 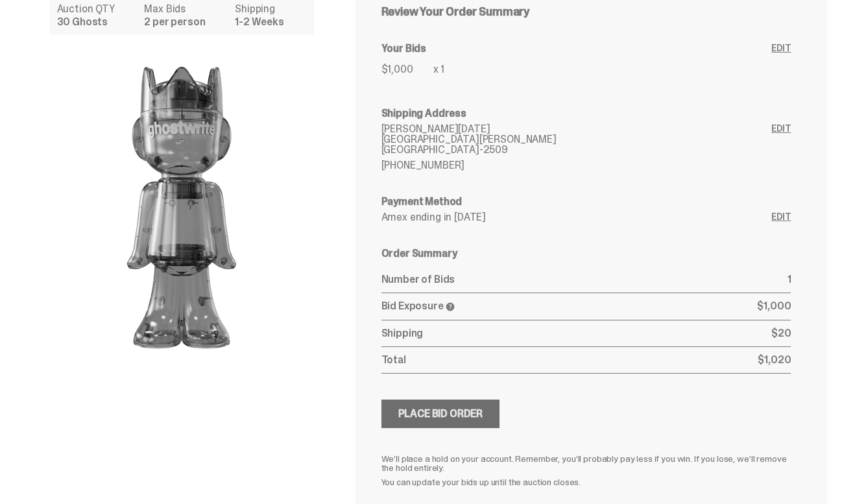 What do you see at coordinates (781, 333) in the screenshot?
I see `p: $20` at bounding box center [781, 333].